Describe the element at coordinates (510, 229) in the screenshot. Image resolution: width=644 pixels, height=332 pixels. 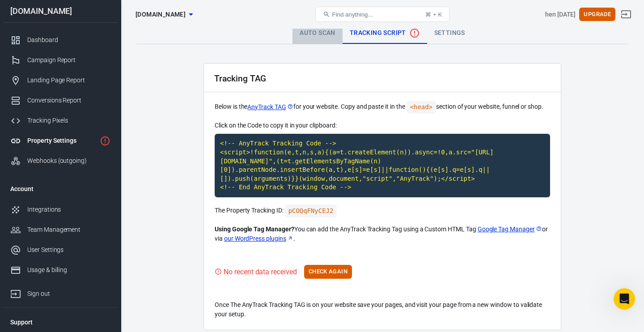
I see `a: Google Tag Manager` at that location.